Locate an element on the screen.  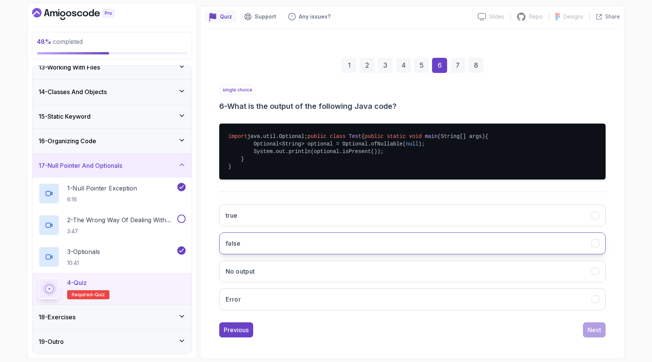
p: single choice is located at coordinates (237, 90).